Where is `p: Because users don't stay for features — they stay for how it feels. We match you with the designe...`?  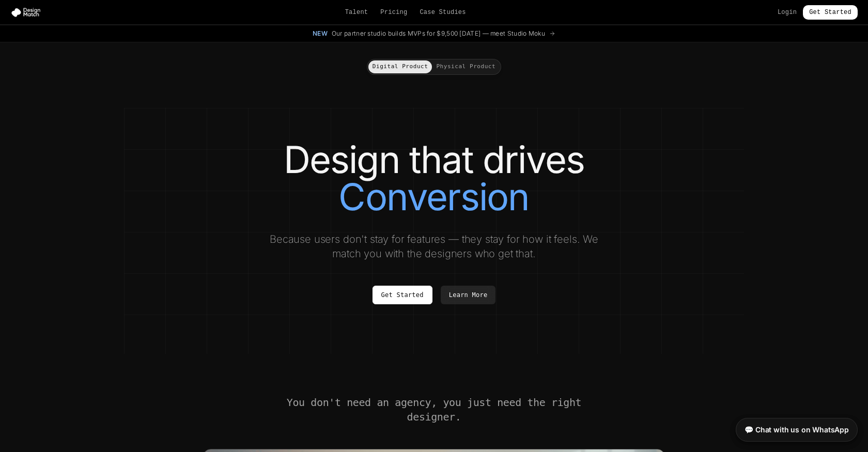 p: Because users don't stay for features — they stay for how it feels. We match you with the designe... is located at coordinates (434, 247).